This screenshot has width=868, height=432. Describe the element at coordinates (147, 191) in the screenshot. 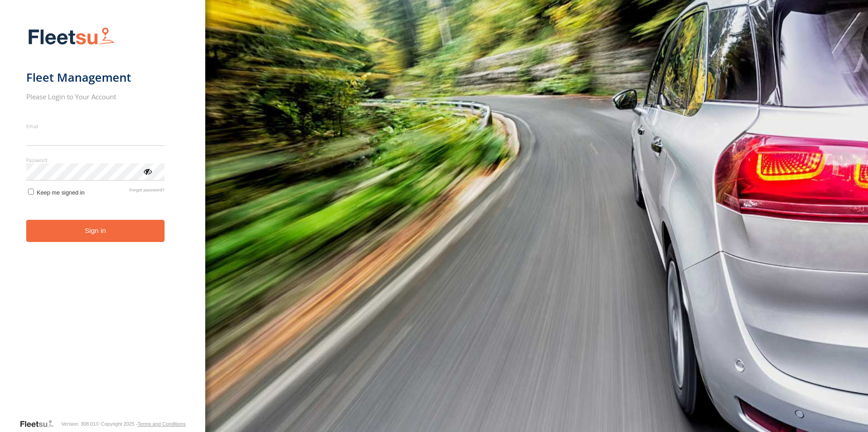

I see `a: Forgot password?` at that location.